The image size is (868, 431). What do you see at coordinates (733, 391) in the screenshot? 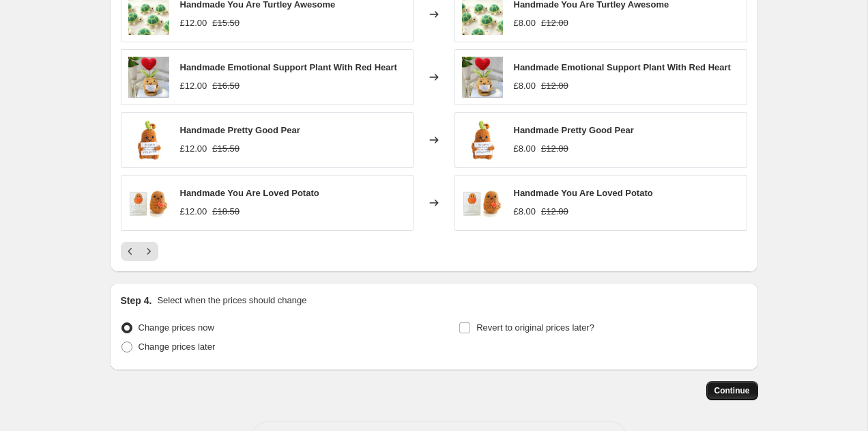
I see `span: Continue` at bounding box center [733, 391].